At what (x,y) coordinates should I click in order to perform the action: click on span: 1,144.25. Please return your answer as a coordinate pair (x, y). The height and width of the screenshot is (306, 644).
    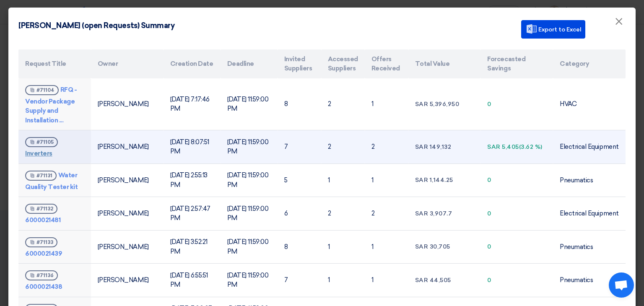
    Looking at the image, I should click on (441, 180).